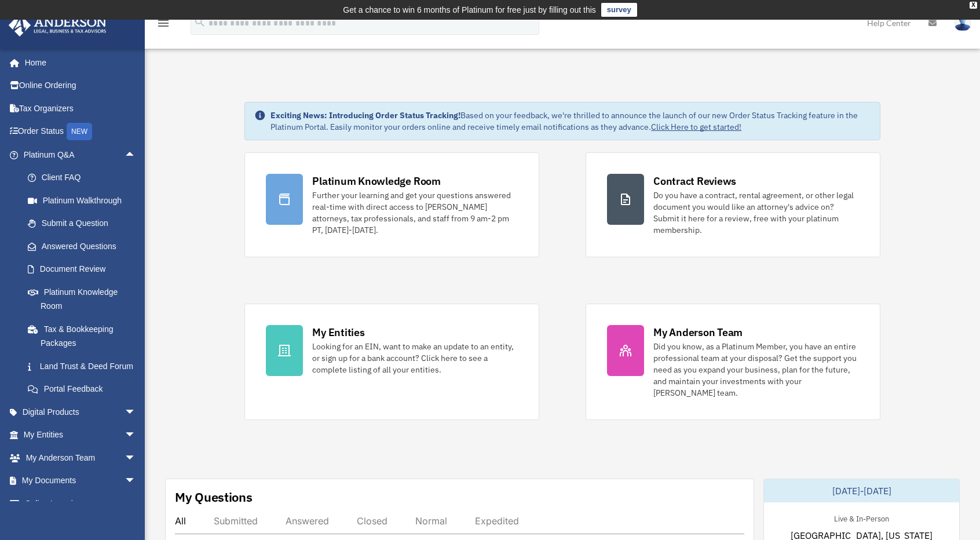 The height and width of the screenshot is (540, 980). I want to click on div: Closed, so click(371, 521).